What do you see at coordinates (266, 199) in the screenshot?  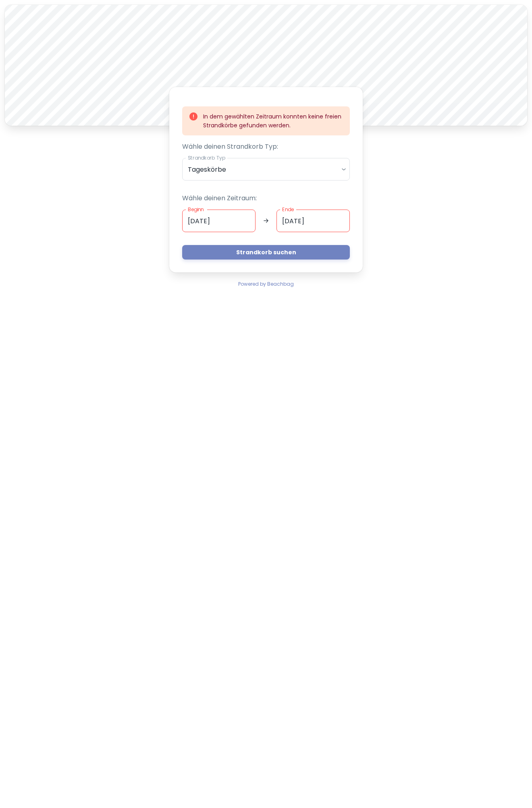 I see `p: Wähle deinen Zeitraum:` at bounding box center [266, 199].